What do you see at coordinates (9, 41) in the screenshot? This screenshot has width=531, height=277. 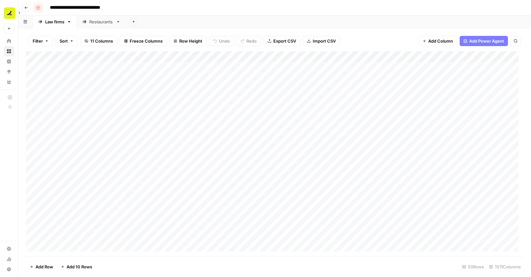 I see `a: Home` at bounding box center [9, 41].